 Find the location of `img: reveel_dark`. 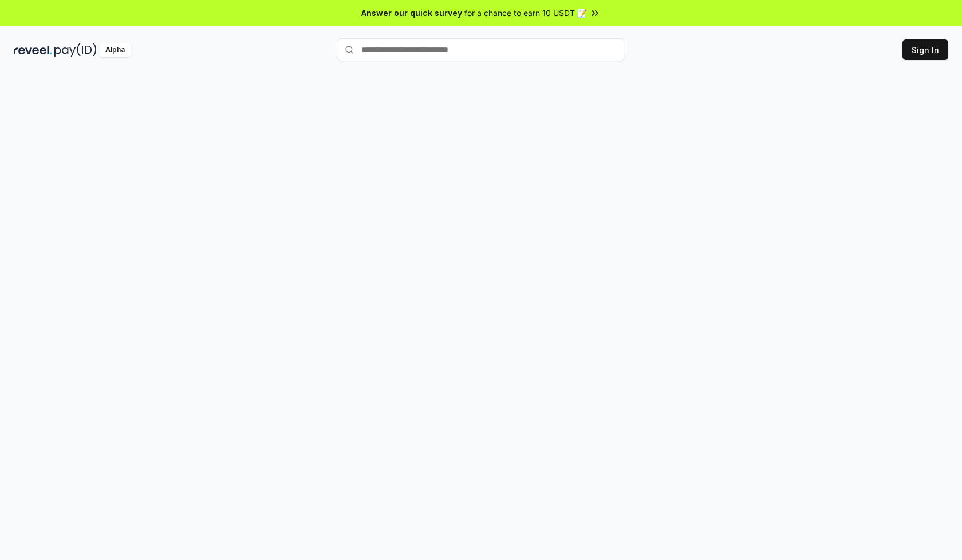

img: reveel_dark is located at coordinates (33, 50).